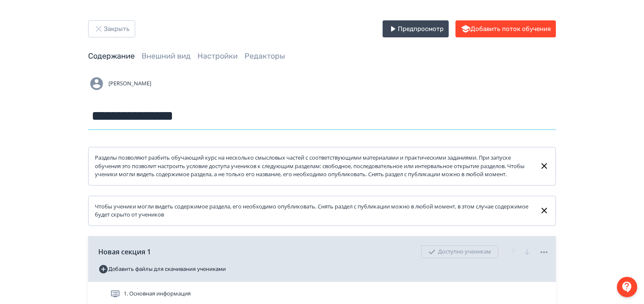 This screenshot has height=304, width=644. I want to click on button: Добавить файлы для скачивания учениками, so click(162, 269).